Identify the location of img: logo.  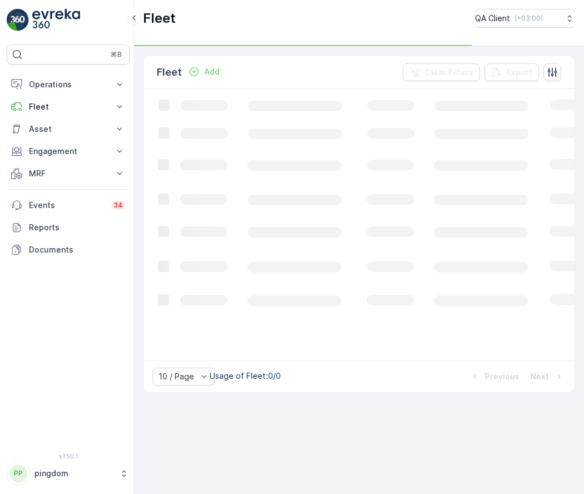
(18, 20).